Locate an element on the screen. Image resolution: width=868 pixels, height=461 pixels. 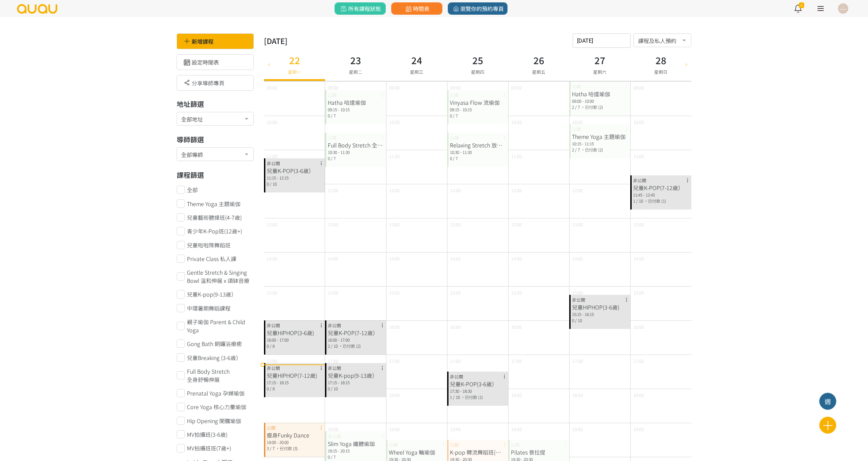
div: 10:15 - 11:15 is located at coordinates (600, 144).